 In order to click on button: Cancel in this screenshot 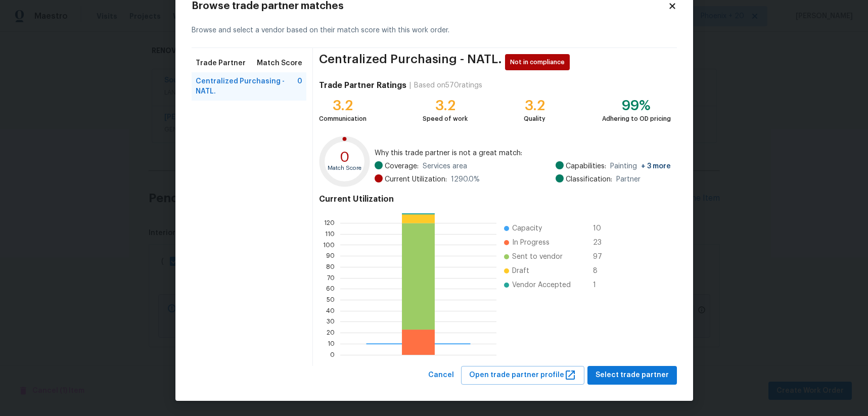, I will do `click(441, 376)`.